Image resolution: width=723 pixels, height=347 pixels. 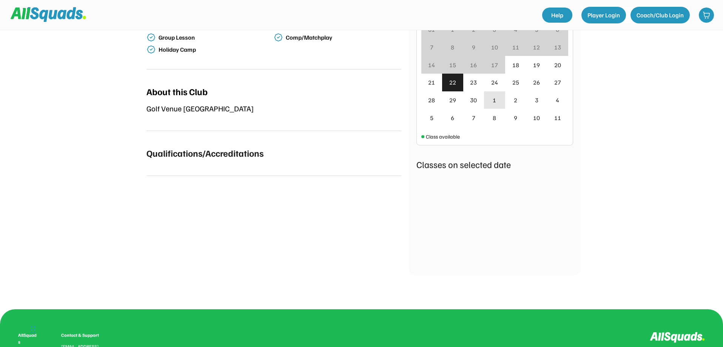 I want to click on div: 27, so click(x=558, y=82).